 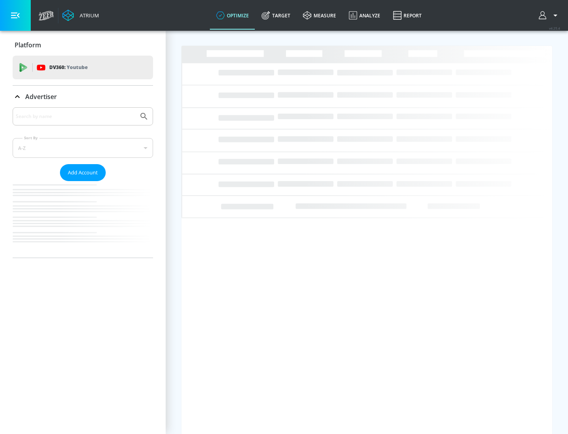 I want to click on button: Add Account, so click(x=83, y=172).